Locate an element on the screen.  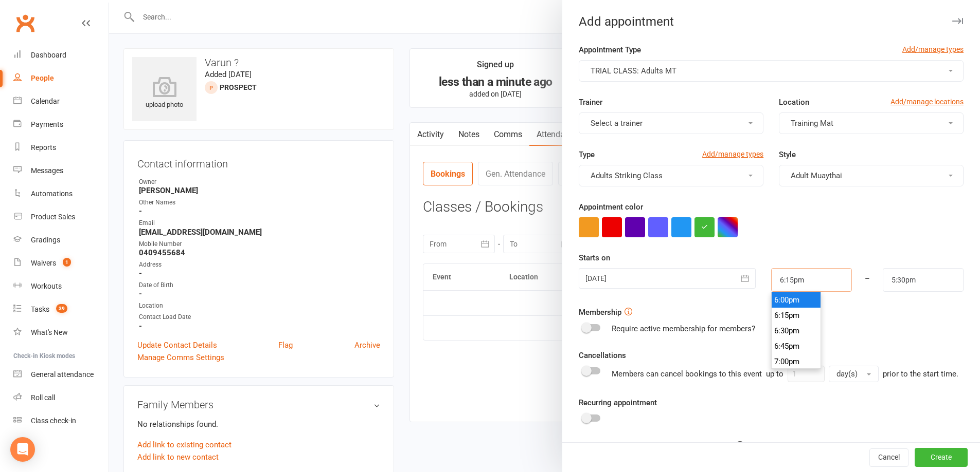
div: Workouts is located at coordinates (46, 286).